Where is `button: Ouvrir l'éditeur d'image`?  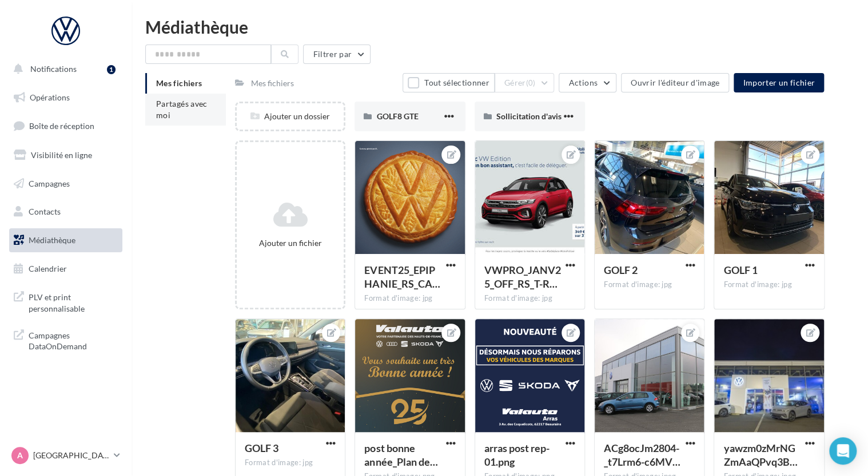 button: Ouvrir l'éditeur d'image is located at coordinates (674, 83).